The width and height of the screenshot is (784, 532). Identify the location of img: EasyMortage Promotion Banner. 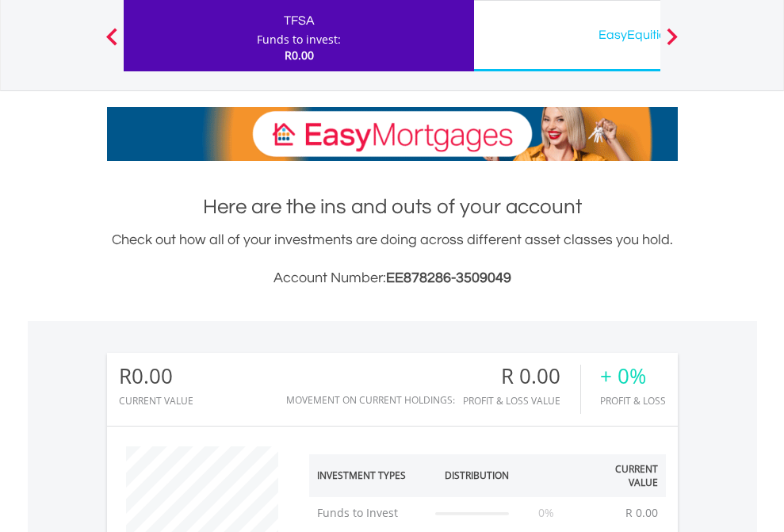
(392, 134).